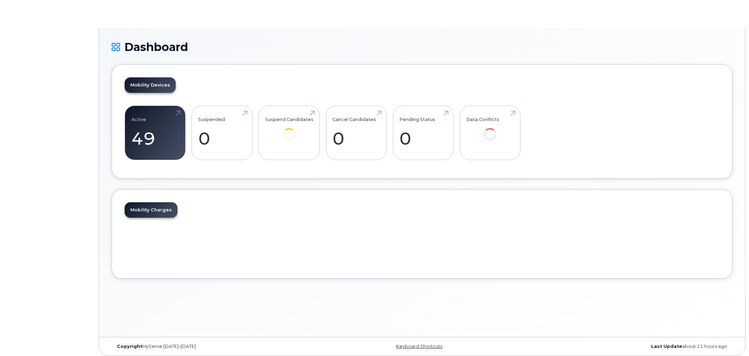  What do you see at coordinates (423, 133) in the screenshot?
I see `a: Pending Status 0` at bounding box center [423, 133].